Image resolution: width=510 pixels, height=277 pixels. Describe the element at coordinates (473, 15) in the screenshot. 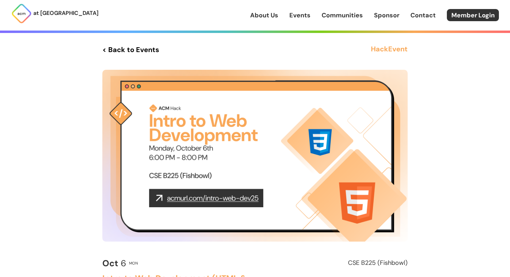

I see `a: Member Login` at that location.